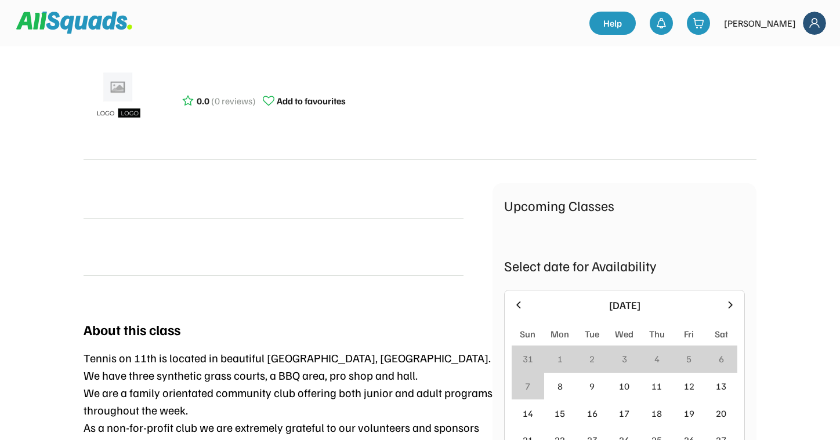 Image resolution: width=840 pixels, height=440 pixels. What do you see at coordinates (721, 413) in the screenshot?
I see `div: 20` at bounding box center [721, 413].